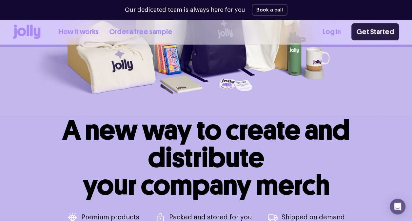 This screenshot has height=221, width=412. I want to click on a: Get Started, so click(375, 32).